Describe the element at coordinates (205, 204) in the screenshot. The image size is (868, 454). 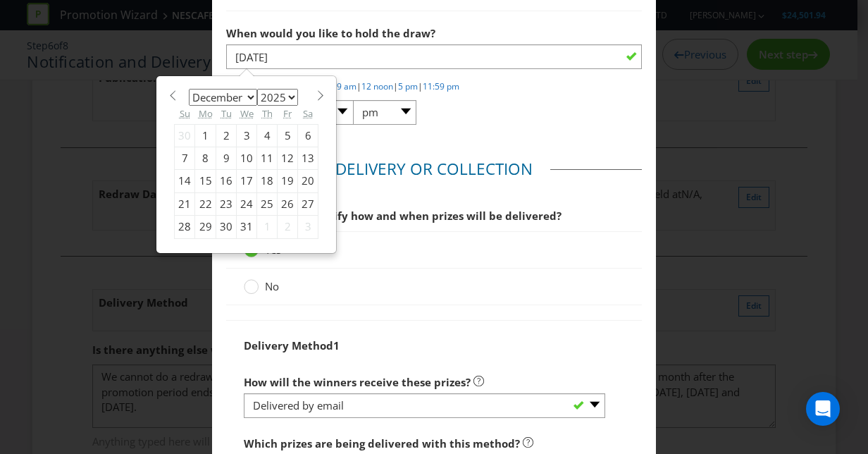
I see `div: 22` at that location.